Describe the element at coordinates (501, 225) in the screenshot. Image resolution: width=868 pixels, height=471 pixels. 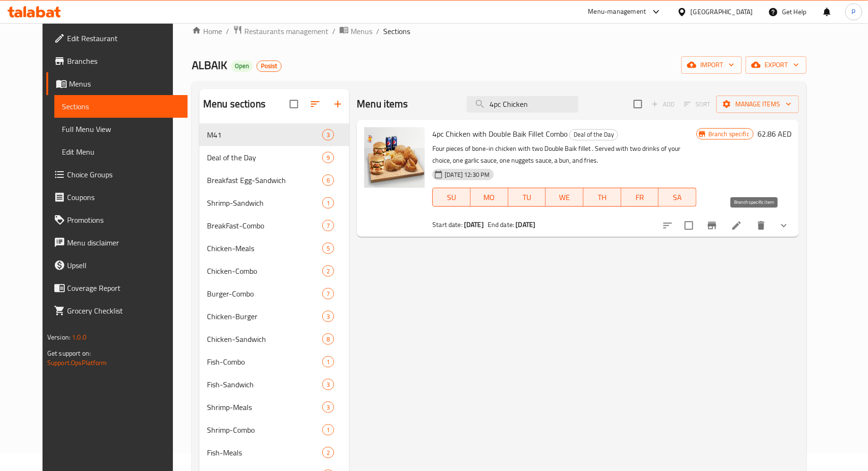
I see `span: End date:` at that location.